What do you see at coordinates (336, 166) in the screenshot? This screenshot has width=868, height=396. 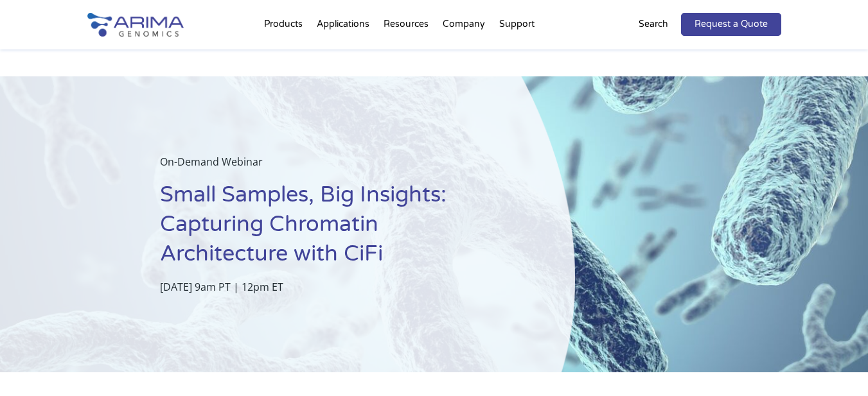 I see `p: On-Demand Webinar` at bounding box center [336, 166].